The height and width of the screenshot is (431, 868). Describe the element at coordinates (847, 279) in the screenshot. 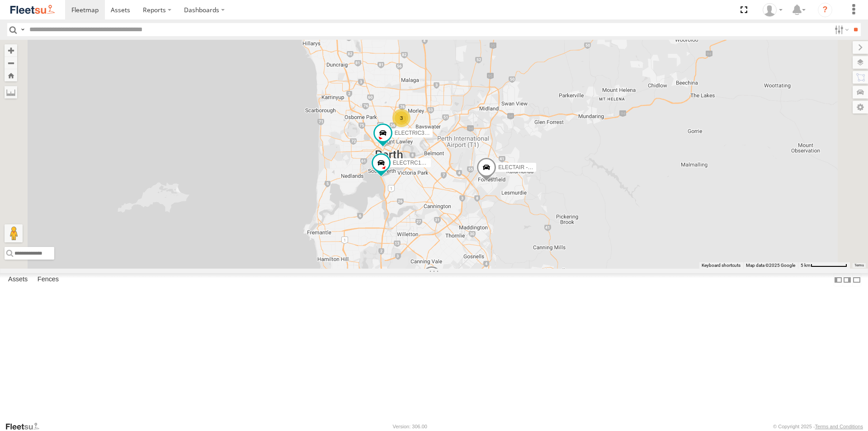

I see `label: Dock Summary Table to the Right` at that location.